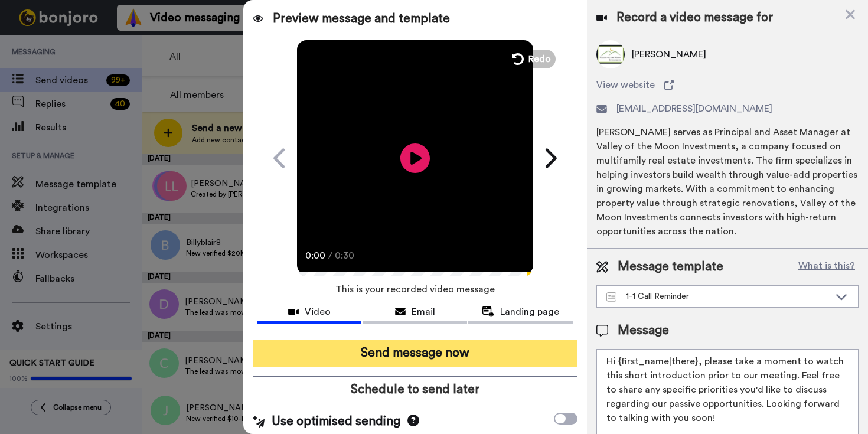 This screenshot has height=434, width=868. I want to click on button: What is this?, so click(827, 267).